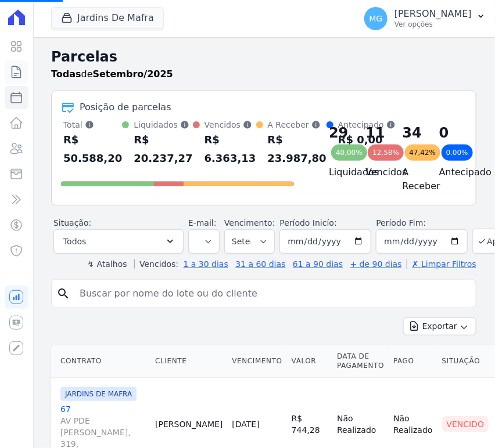 Image resolution: width=495 pixels, height=448 pixels. What do you see at coordinates (374, 133) in the screenshot?
I see `div: 11` at bounding box center [374, 133].